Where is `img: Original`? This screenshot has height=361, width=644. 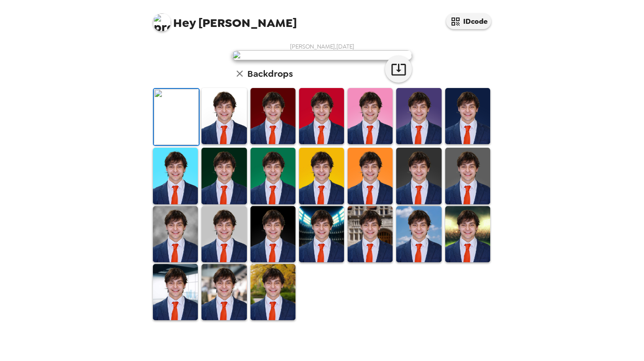 img: Original is located at coordinates (176, 117).